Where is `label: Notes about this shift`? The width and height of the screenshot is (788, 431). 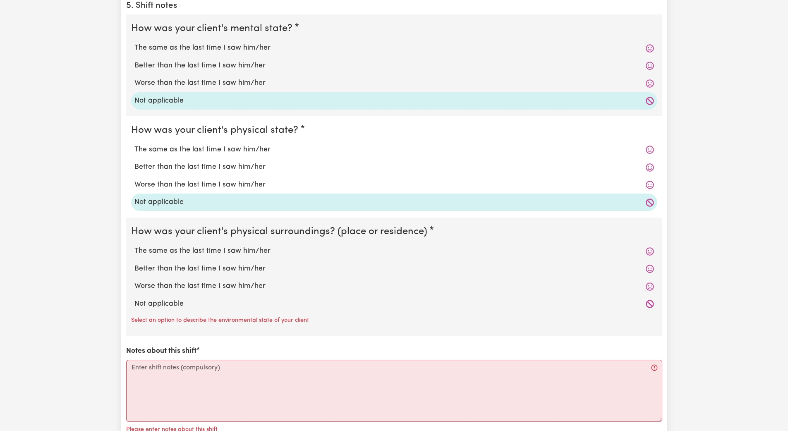 label: Notes about this shift is located at coordinates (161, 351).